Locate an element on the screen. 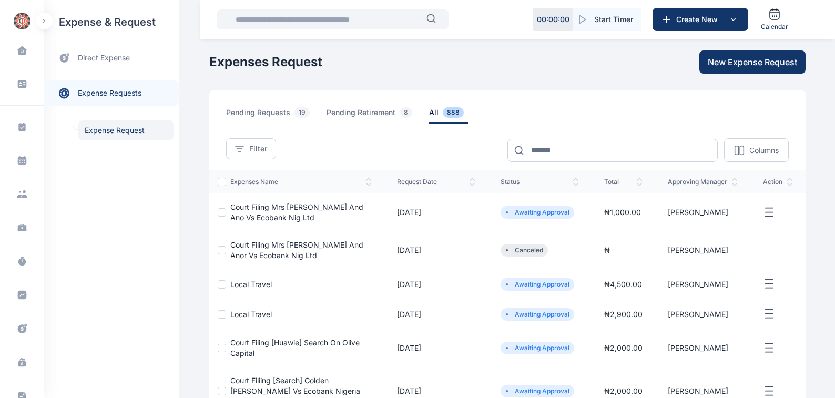  span: all is located at coordinates (449, 115).